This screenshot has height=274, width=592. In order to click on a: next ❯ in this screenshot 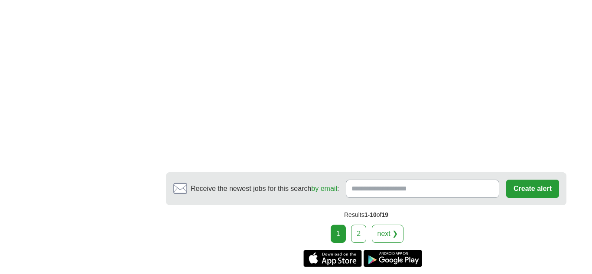, I will do `click(388, 234)`.